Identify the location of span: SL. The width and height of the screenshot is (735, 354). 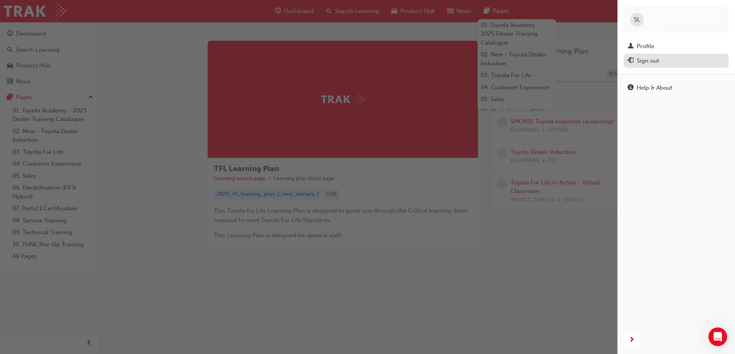
(637, 20).